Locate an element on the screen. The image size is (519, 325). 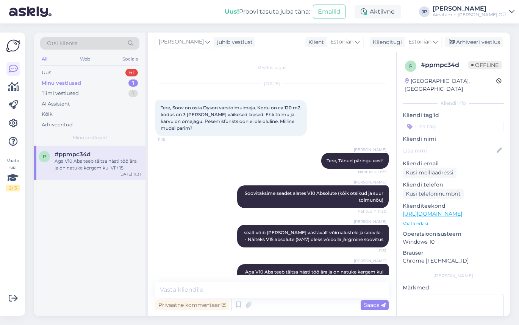
span: Nähtud ✓ 11:29 is located at coordinates (372, 172).